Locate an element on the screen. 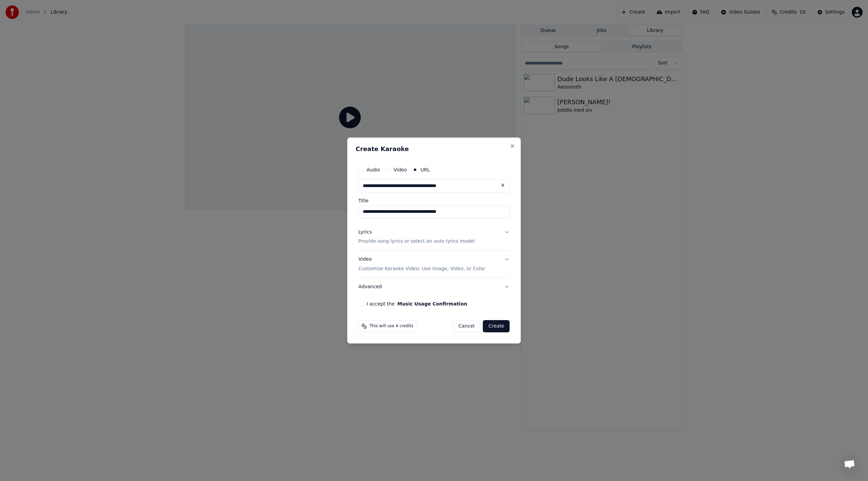 The width and height of the screenshot is (868, 481). button: VideoCustomize Karaoke Video: Use Image, Video, or Color is located at coordinates (434, 264).